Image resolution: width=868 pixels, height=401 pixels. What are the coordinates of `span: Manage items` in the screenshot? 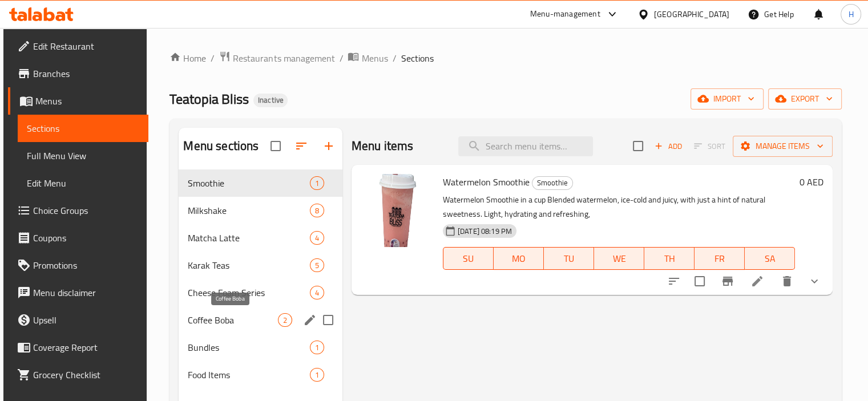 It's located at (782, 146).